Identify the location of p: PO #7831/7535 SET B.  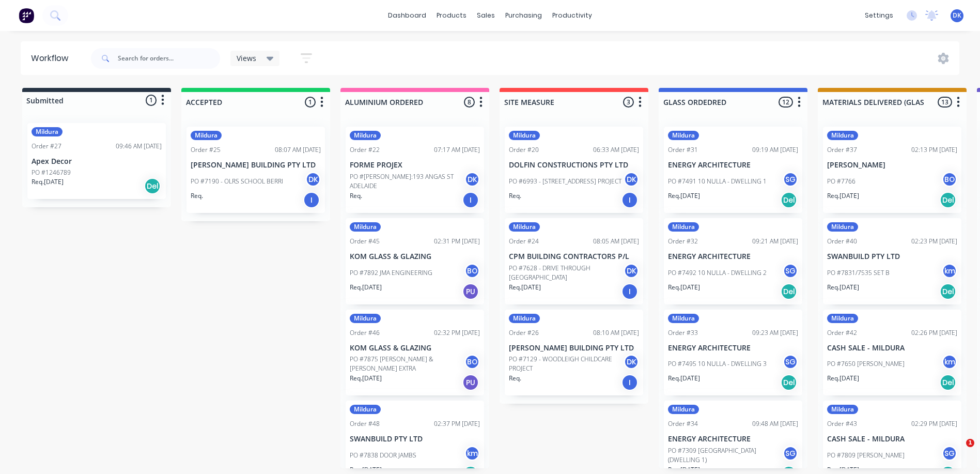
(858, 273).